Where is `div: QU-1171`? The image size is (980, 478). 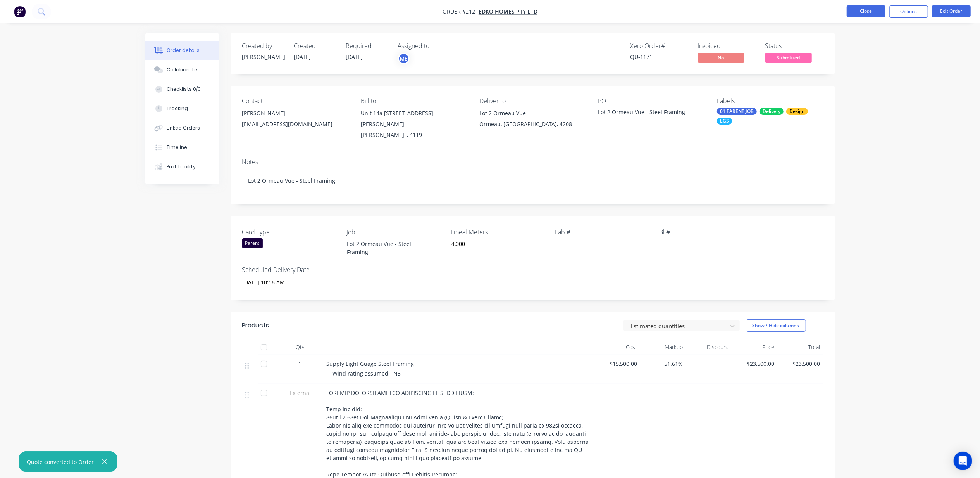
div: QU-1171 is located at coordinates (660, 57).